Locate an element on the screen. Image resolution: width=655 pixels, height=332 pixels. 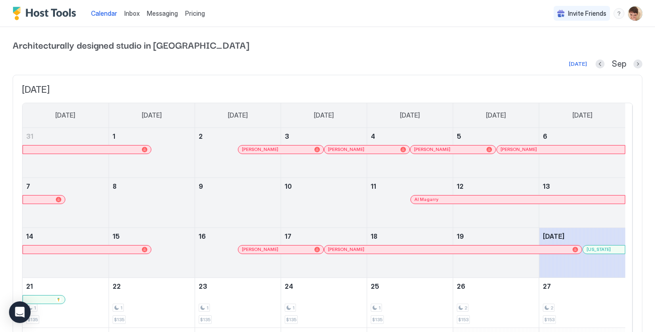
span: 16 is located at coordinates (202, 236).